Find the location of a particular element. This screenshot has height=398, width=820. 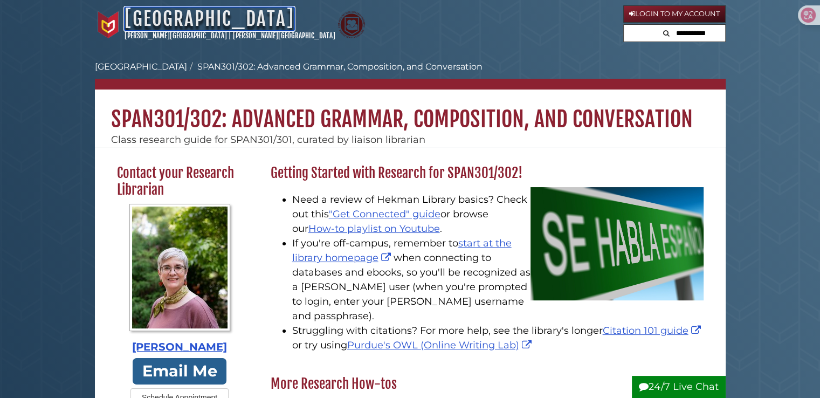

li: Struggling with citations? For more help, see the library's longer or try using is located at coordinates (497, 338).